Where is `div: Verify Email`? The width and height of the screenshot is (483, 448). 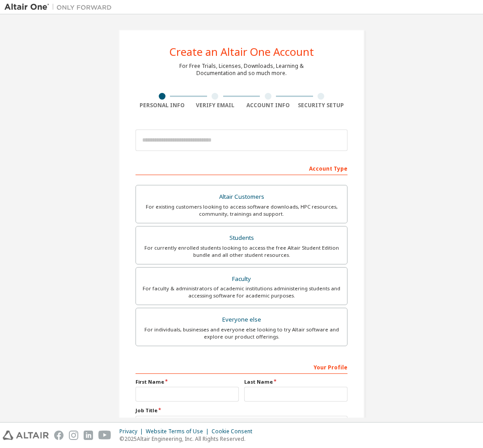
div: Verify Email is located at coordinates (215, 105).